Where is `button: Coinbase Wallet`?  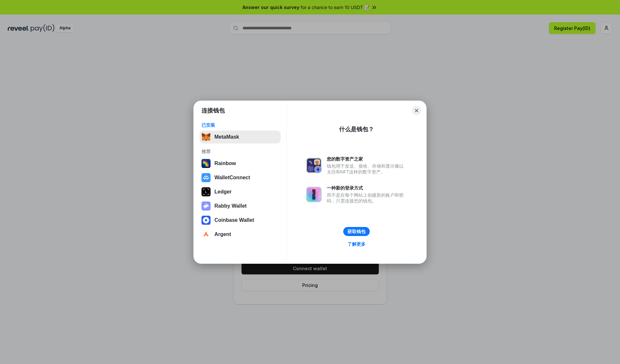 button: Coinbase Wallet is located at coordinates (240, 220).